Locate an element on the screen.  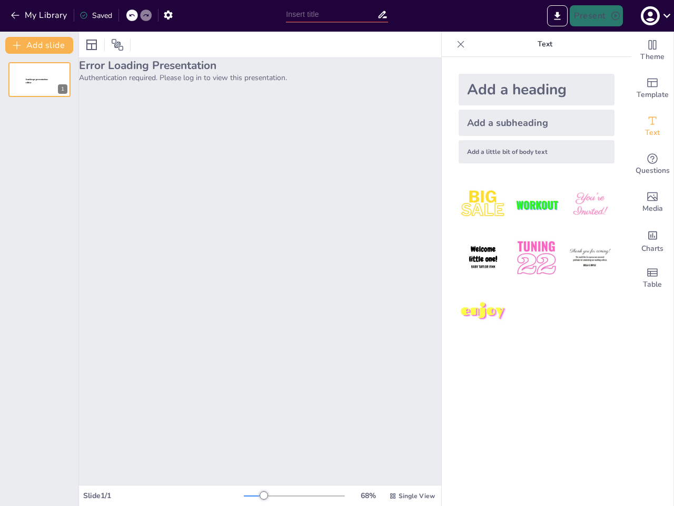
img: 3.jpeg is located at coordinates (590, 204).